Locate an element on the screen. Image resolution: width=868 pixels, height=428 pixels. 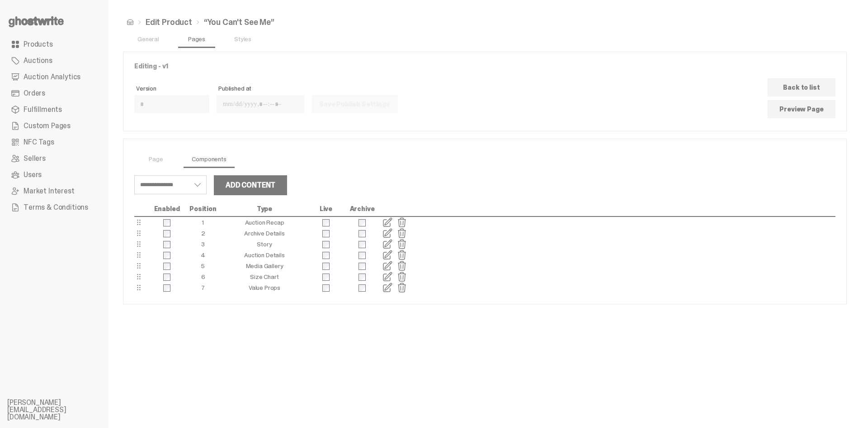
div: 2 is located at coordinates (203, 233).